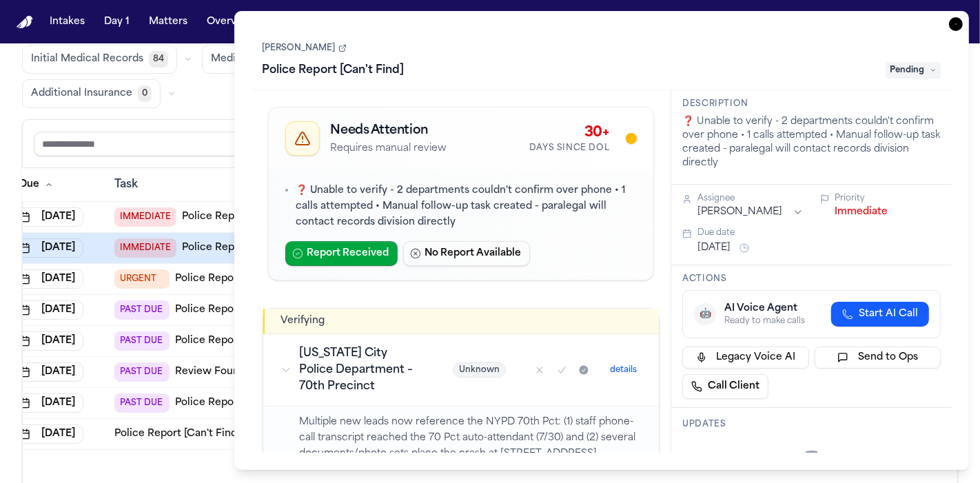 The width and height of the screenshot is (980, 483). I want to click on button: Legacy Voice AI, so click(745, 357).